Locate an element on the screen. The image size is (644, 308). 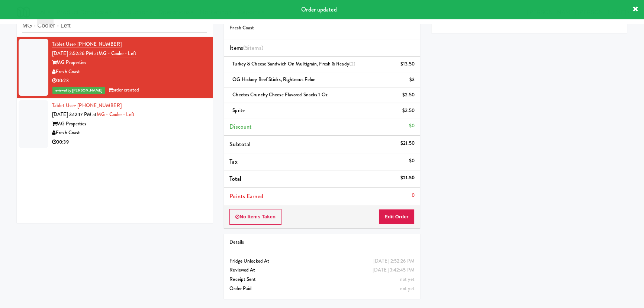
span: order created is located at coordinates (123, 90).